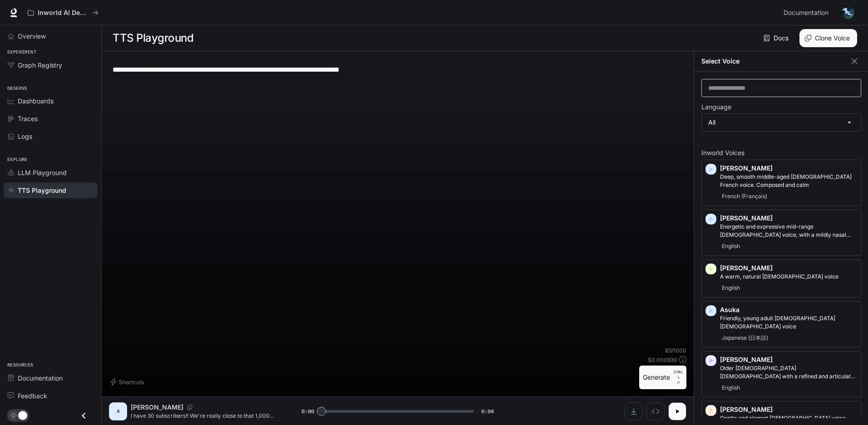 The image size is (868, 425). Describe the element at coordinates (43, 173) in the screenshot. I see `span: LLM Playground` at that location.